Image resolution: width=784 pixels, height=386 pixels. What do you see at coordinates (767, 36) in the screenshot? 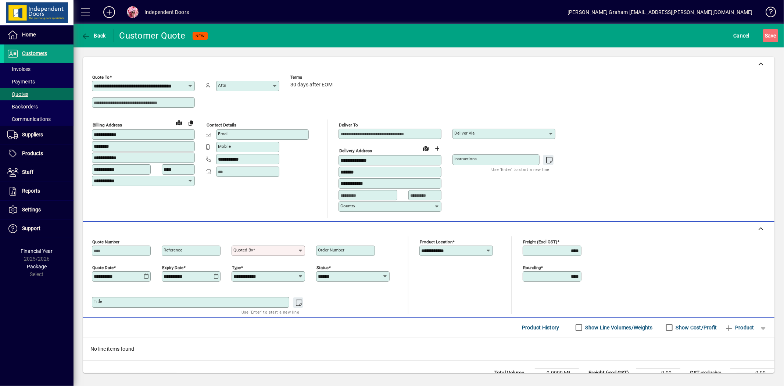
I see `span: S` at bounding box center [767, 36].